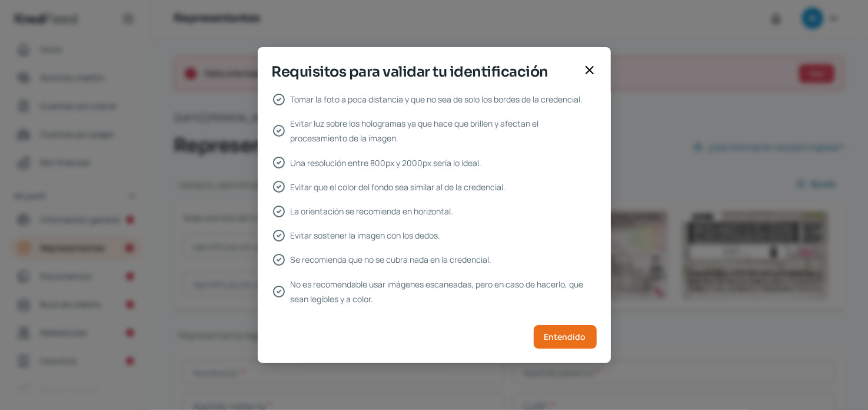  What do you see at coordinates (366, 235) in the screenshot?
I see `span: Evitar sostener la imagen con los dedos.` at bounding box center [366, 235].